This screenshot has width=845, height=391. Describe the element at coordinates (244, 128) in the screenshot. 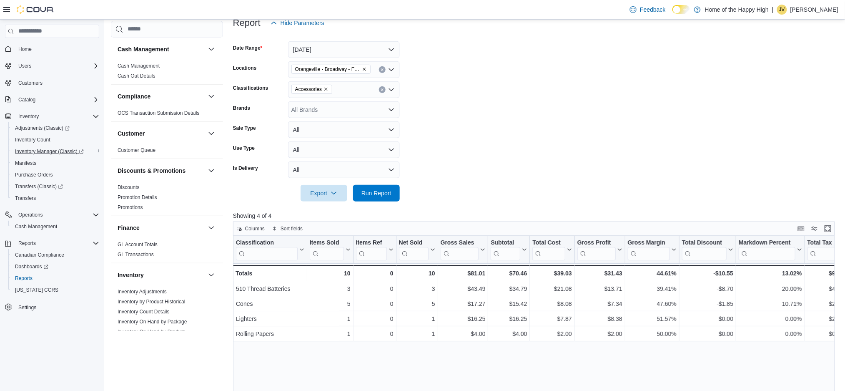

I see `label: Sale Type` at that location.